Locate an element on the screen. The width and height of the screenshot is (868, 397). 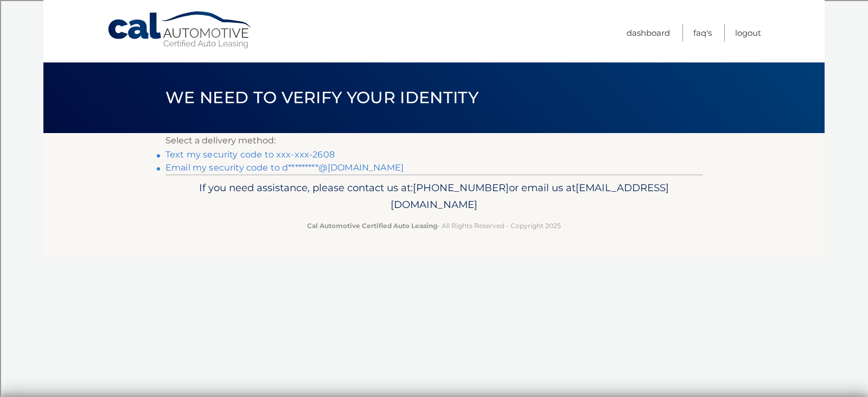
strong: Cal Automotive Certified Auto Leasing is located at coordinates (372, 225).